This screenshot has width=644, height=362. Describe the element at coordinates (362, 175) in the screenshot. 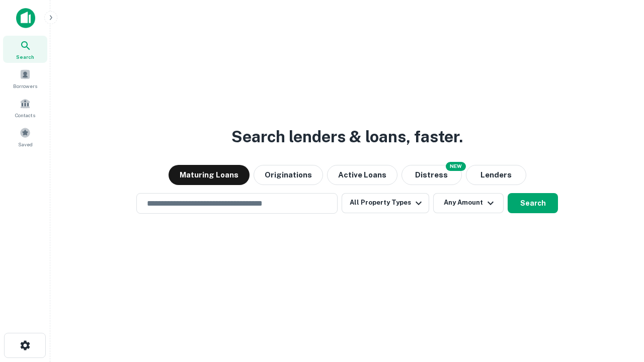

I see `button: Active Loans` at that location.